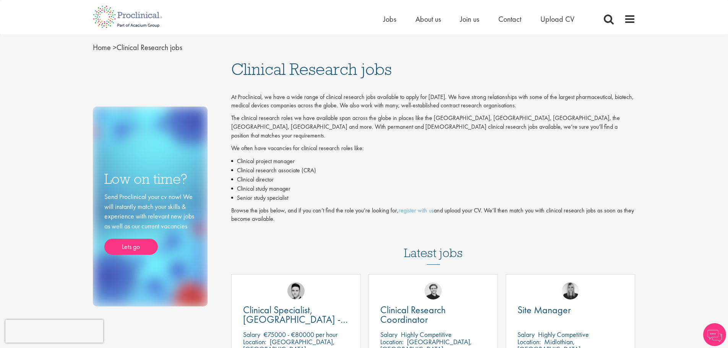 The height and width of the screenshot is (348, 728). What do you see at coordinates (433, 246) in the screenshot?
I see `h3: Latest jobs` at bounding box center [433, 246].